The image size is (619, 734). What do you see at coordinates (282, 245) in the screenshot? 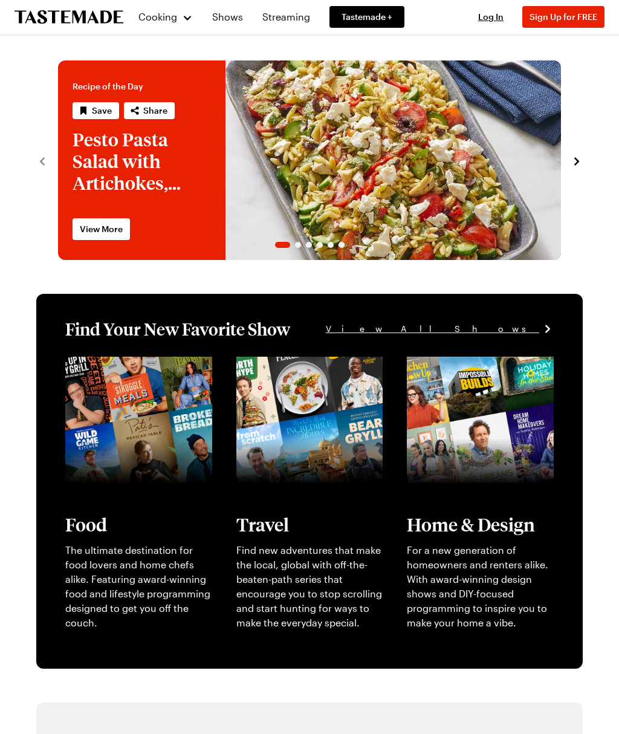
I see `span: Go to slide 1` at bounding box center [282, 245].